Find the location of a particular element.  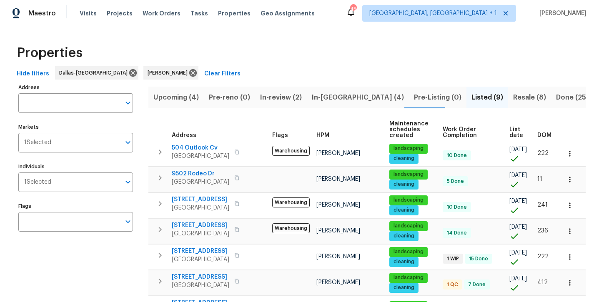

span: Address is located at coordinates (184, 136).